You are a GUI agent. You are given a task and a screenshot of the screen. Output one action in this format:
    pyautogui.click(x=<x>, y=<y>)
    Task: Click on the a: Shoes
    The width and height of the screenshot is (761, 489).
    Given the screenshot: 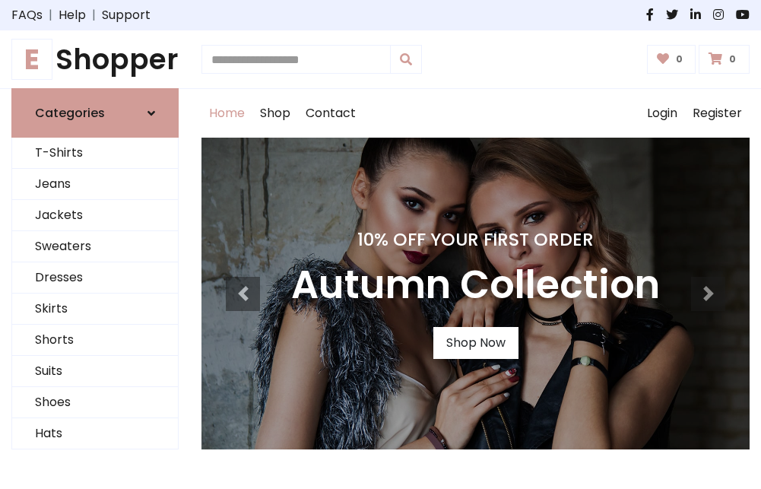 What is the action you would take?
    pyautogui.click(x=95, y=402)
    